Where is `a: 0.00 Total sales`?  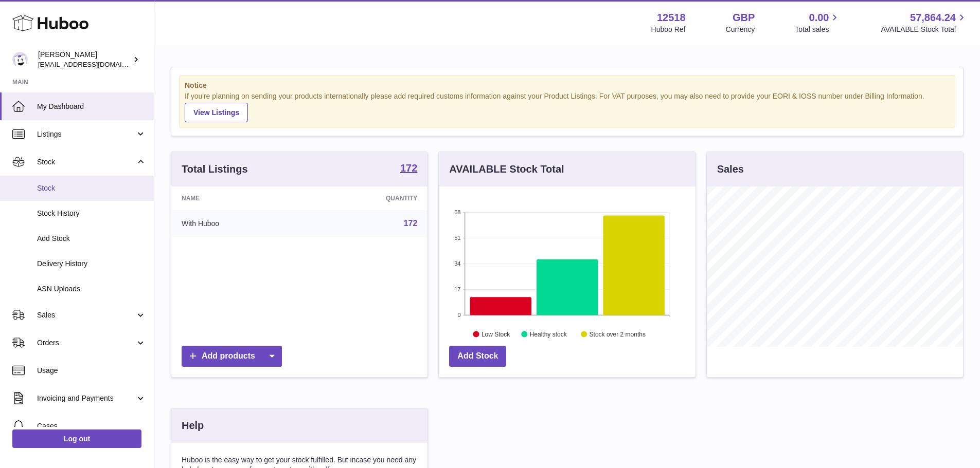 a: 0.00 Total sales is located at coordinates (817, 23).